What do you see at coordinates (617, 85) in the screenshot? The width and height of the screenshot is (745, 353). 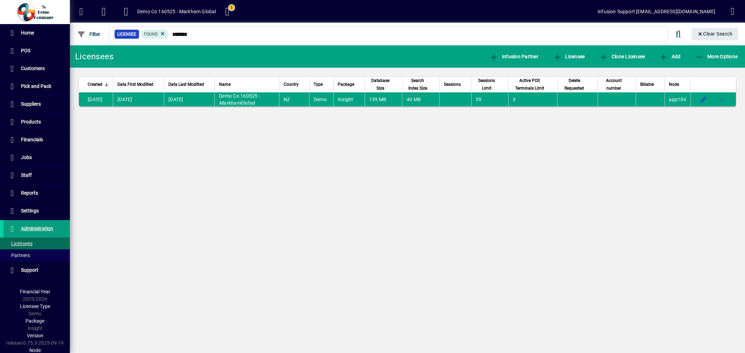 I see `div: Account number` at bounding box center [617, 85].